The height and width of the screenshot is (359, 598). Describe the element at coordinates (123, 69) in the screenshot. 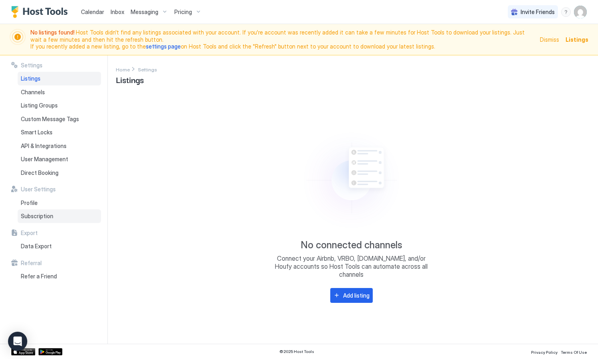

I see `span: Home` at that location.